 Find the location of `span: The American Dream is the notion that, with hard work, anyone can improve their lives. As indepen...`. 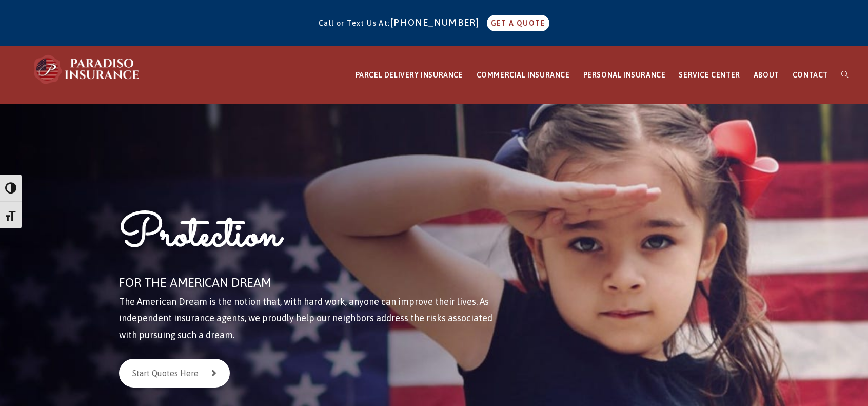

span: The American Dream is the notion that, with hard work, anyone can improve their lives. As indepen... is located at coordinates (305, 318).